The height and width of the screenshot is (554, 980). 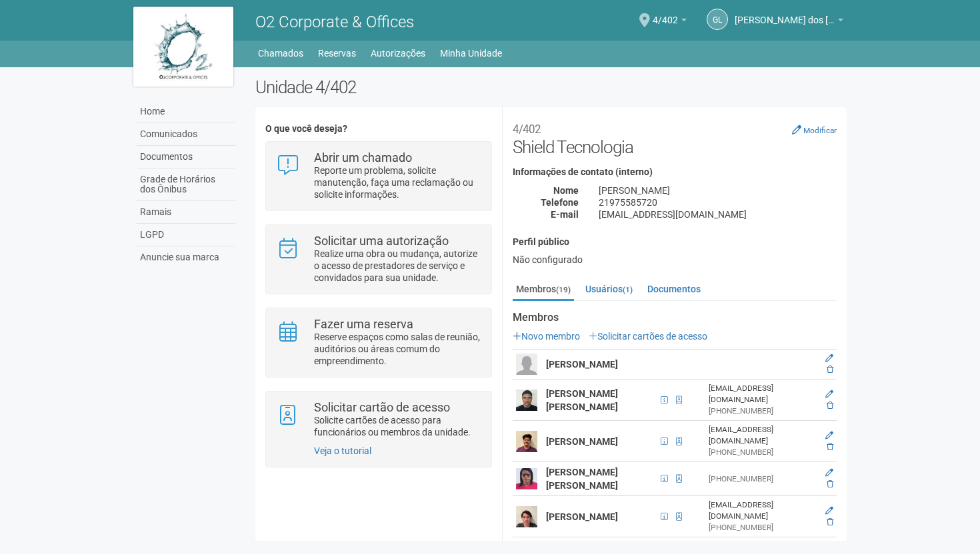 What do you see at coordinates (398, 53) in the screenshot?
I see `a: Autorizações` at bounding box center [398, 53].